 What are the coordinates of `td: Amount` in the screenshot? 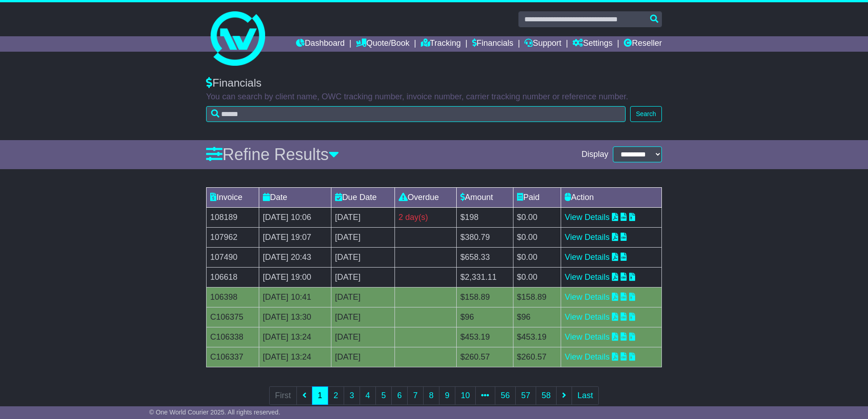 It's located at (484, 197).